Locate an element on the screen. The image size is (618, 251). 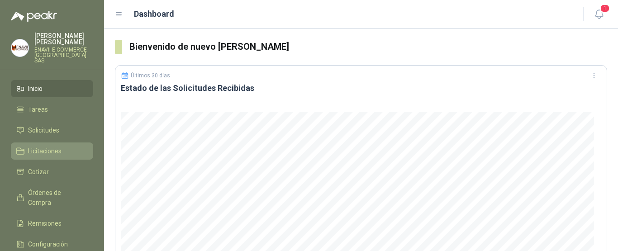
p: Últimos 30 días is located at coordinates (150, 76).